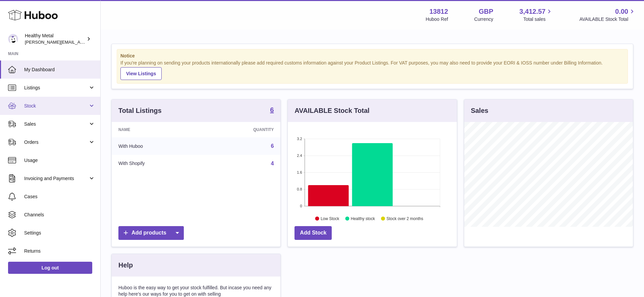 The image size is (644, 297). I want to click on strong: Notice, so click(372, 56).